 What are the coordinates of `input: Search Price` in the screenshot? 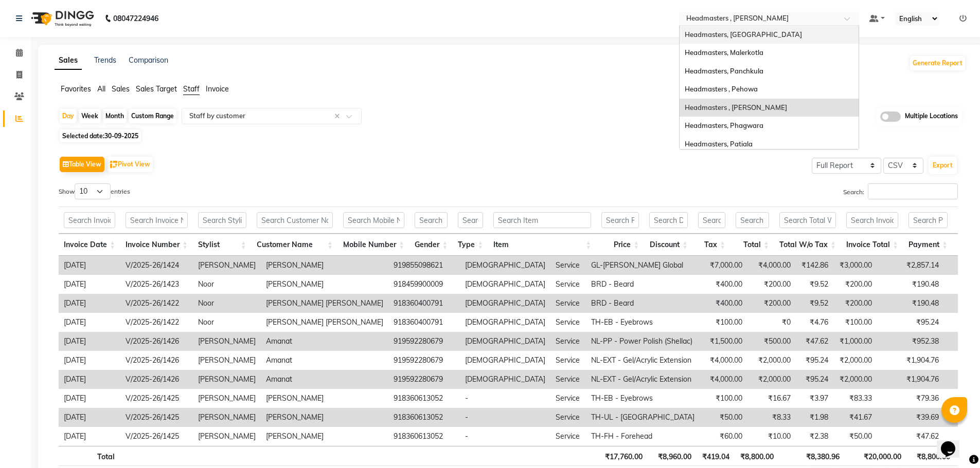 It's located at (619, 220).